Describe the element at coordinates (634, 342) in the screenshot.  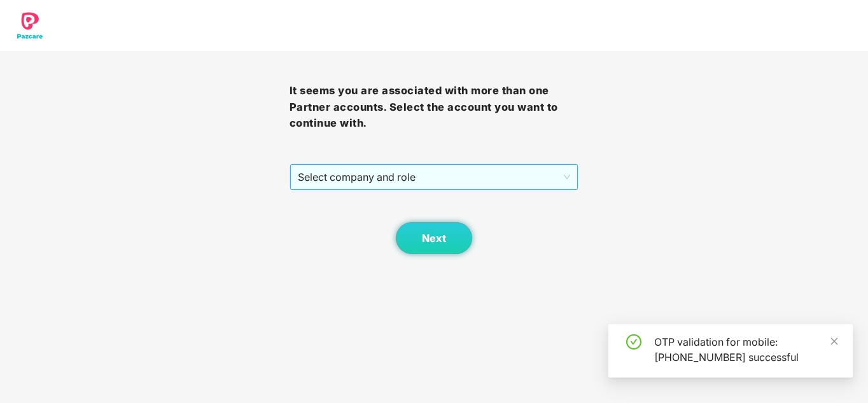
I see `span: check-circle` at that location.